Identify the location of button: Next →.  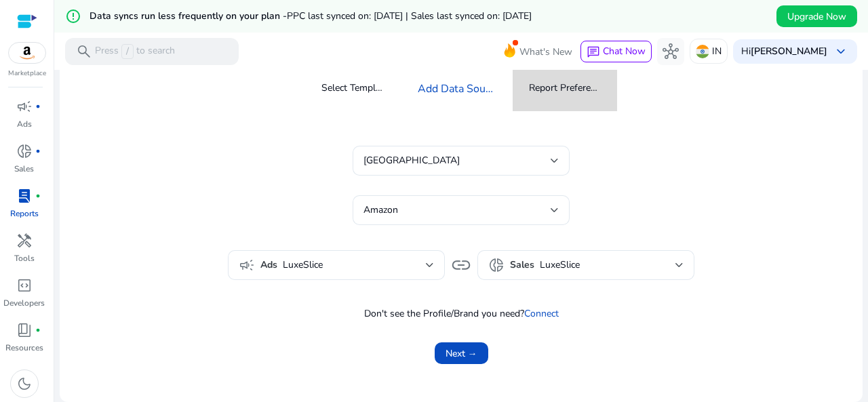
(461, 353).